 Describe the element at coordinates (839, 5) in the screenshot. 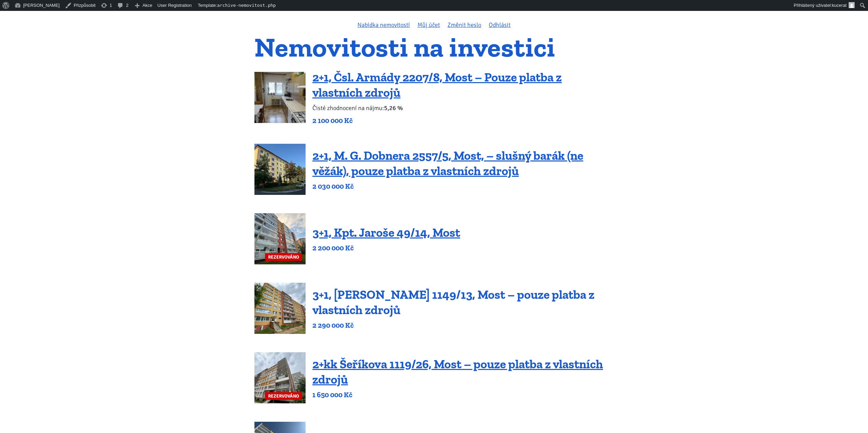

I see `span: kucerat` at that location.